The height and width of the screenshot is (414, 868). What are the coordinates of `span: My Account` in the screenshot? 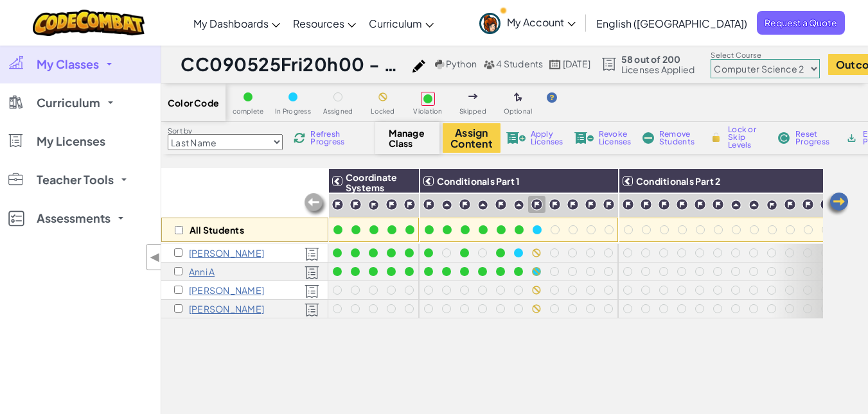 It's located at (541, 22).